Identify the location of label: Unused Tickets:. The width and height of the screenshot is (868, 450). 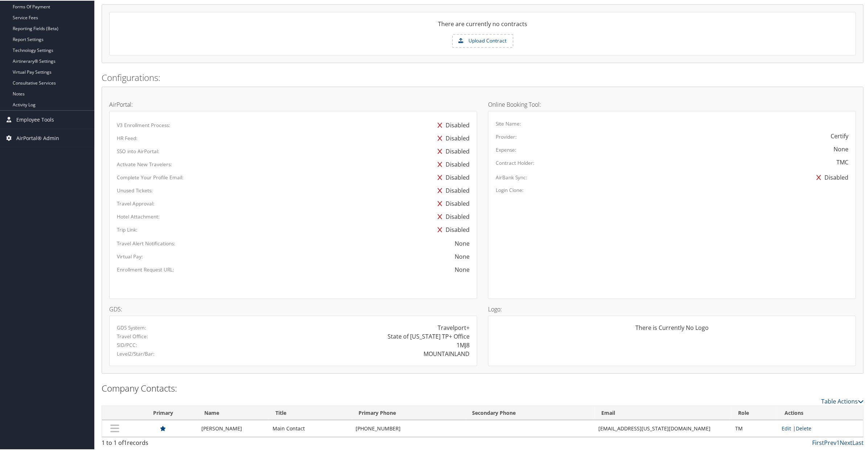
(135, 190).